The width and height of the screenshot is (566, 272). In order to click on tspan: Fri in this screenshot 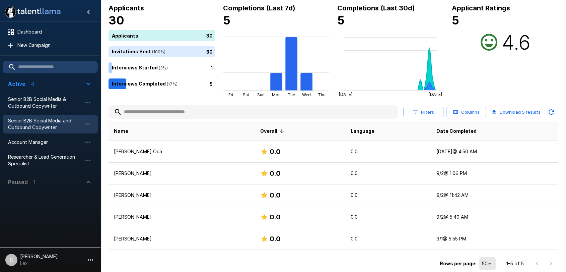, I will do `click(230, 94)`.